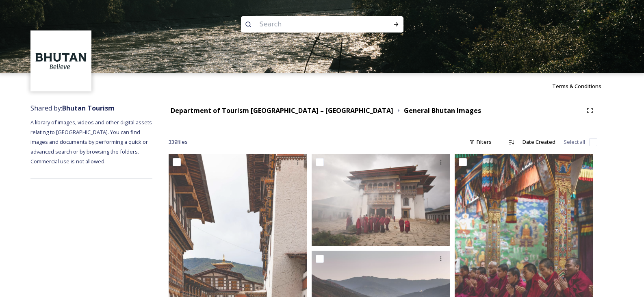 This screenshot has height=297, width=644. What do you see at coordinates (72, 108) in the screenshot?
I see `span: Shared by:` at bounding box center [72, 108].